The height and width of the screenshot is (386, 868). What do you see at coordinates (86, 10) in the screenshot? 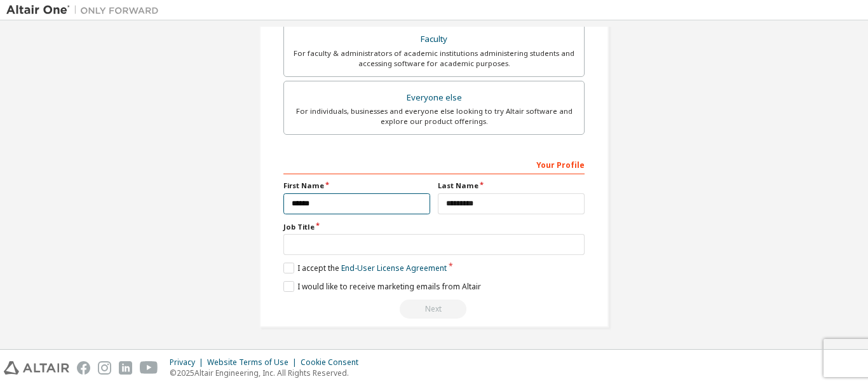
I see `img: Altair One` at bounding box center [86, 10].